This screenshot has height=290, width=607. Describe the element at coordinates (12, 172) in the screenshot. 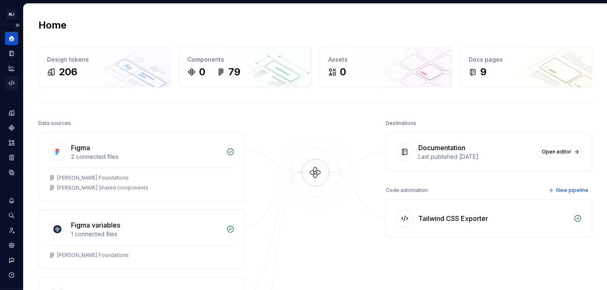

I see `a: Data sources` at that location.